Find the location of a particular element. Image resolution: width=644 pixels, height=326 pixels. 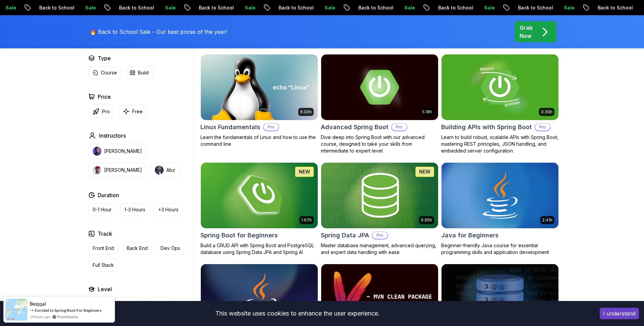

button: Back End is located at coordinates (137, 248).